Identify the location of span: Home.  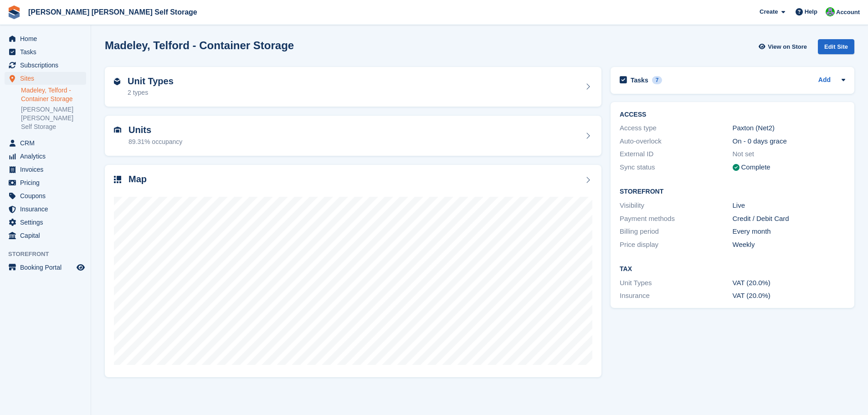
(47, 39).